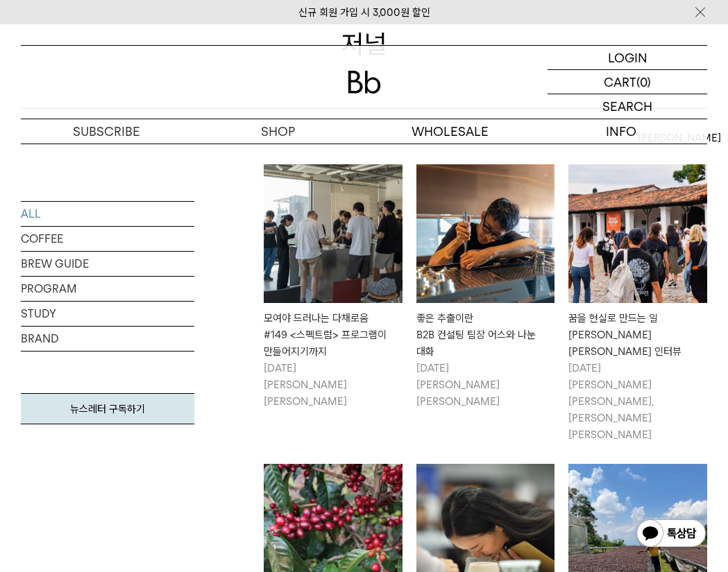 The width and height of the screenshot is (728, 572). Describe the element at coordinates (627, 57) in the screenshot. I see `a: LOGIN` at that location.